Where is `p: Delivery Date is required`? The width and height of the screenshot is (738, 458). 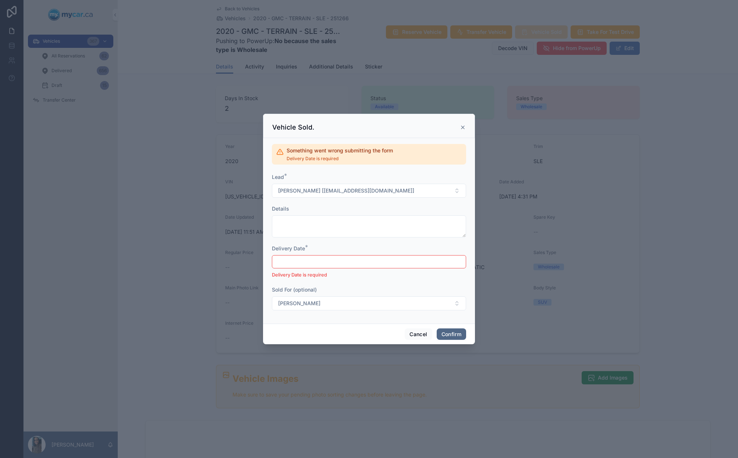
p: Delivery Date is required is located at coordinates (369, 275).